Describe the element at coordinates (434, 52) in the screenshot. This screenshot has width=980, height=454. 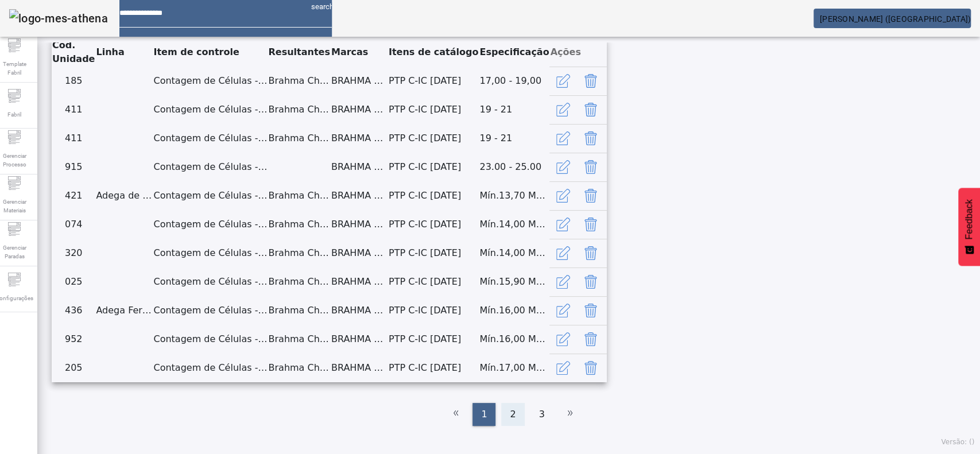
I see `th: Itens de catálogo` at that location.